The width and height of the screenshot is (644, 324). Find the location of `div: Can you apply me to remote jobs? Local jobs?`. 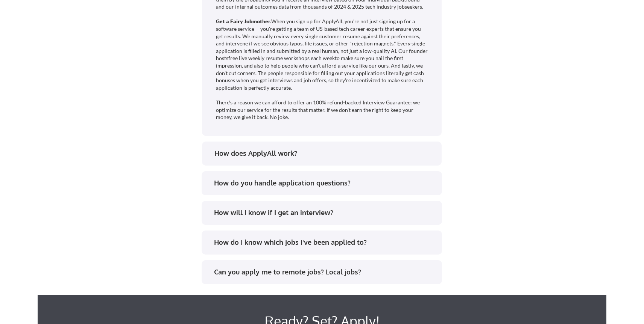

div: Can you apply me to remote jobs? Local jobs? is located at coordinates (324, 272).